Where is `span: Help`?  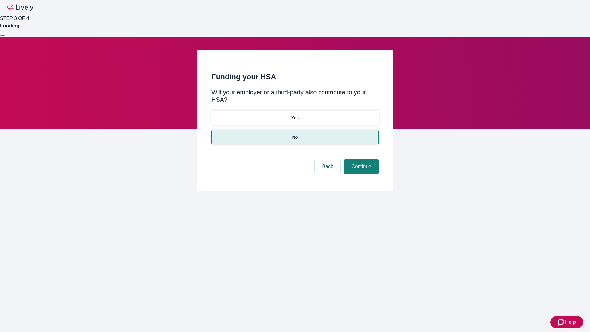 span: Help is located at coordinates (571, 322).